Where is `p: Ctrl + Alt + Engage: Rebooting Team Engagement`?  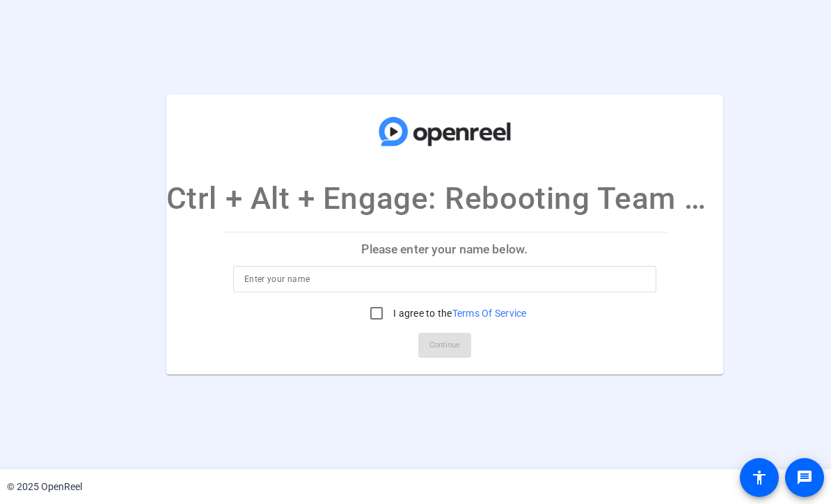
p: Ctrl + Alt + Engage: Rebooting Team Engagement is located at coordinates (445, 198).